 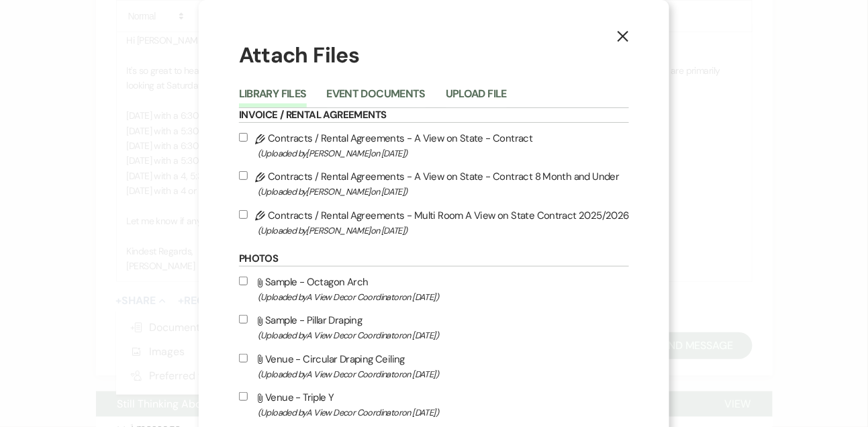 What do you see at coordinates (376, 98) in the screenshot?
I see `button: Event Documents` at bounding box center [376, 98].